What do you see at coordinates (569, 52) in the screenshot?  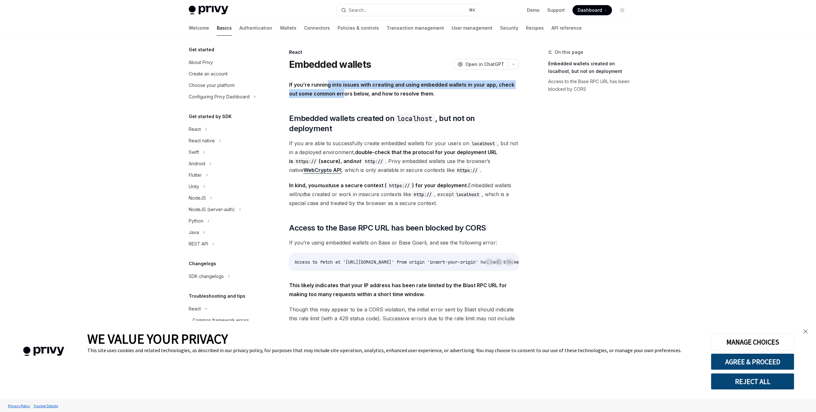 I see `span: On this page` at bounding box center [569, 52].